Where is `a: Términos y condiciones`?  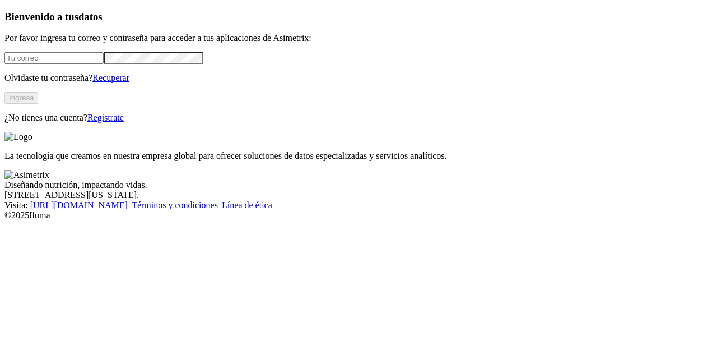
a: Términos y condiciones is located at coordinates (175, 205).